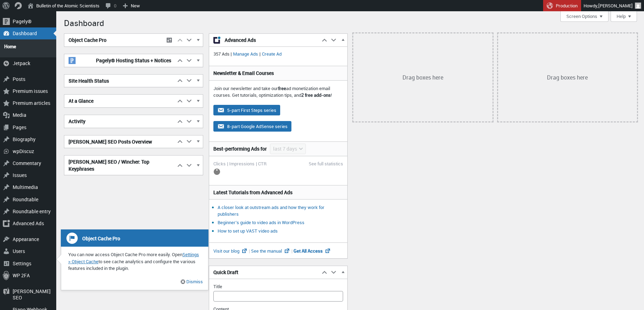 This screenshot has width=644, height=310. I want to click on a: Settings > Object Cache, so click(133, 258).